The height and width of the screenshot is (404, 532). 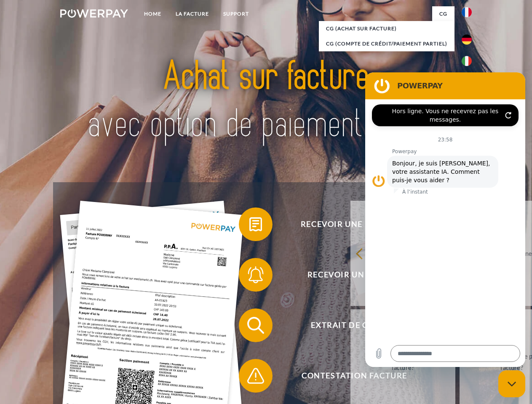 I want to click on img: it, so click(x=467, y=61).